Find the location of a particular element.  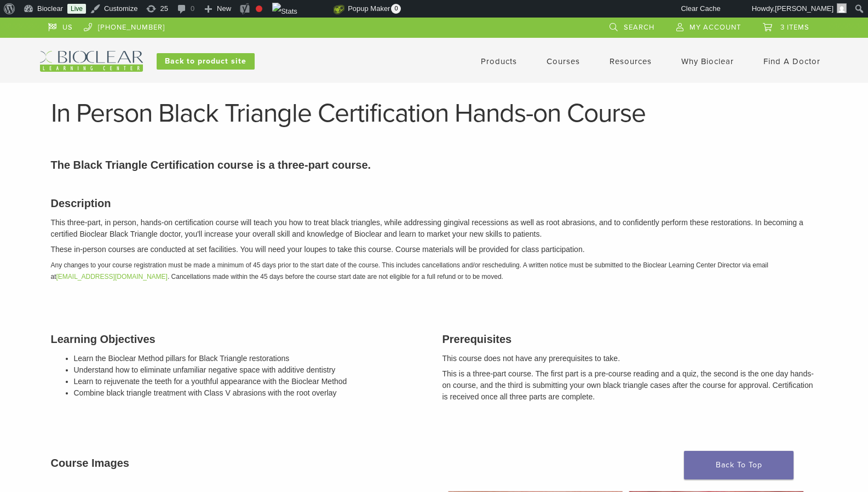

a: Search is located at coordinates (632, 26).